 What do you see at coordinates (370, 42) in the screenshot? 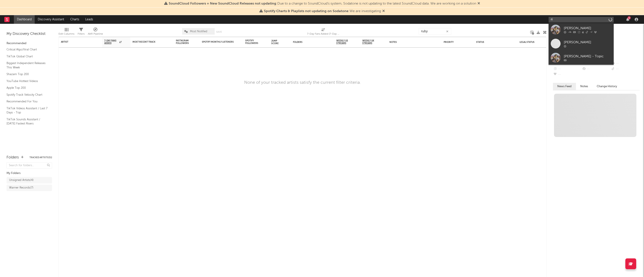
I see `span: Weekly UK Streams` at bounding box center [370, 42].